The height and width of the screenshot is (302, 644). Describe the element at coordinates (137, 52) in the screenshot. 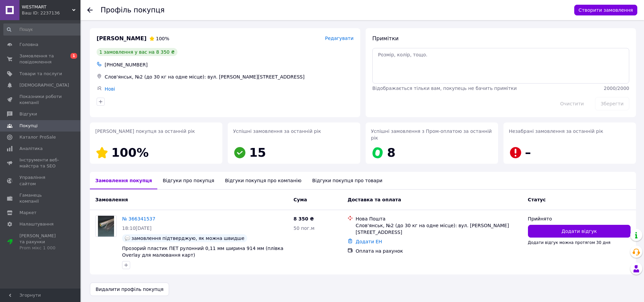

I see `div: 1 замовлення у вас на 8 350 ₴` at that location.